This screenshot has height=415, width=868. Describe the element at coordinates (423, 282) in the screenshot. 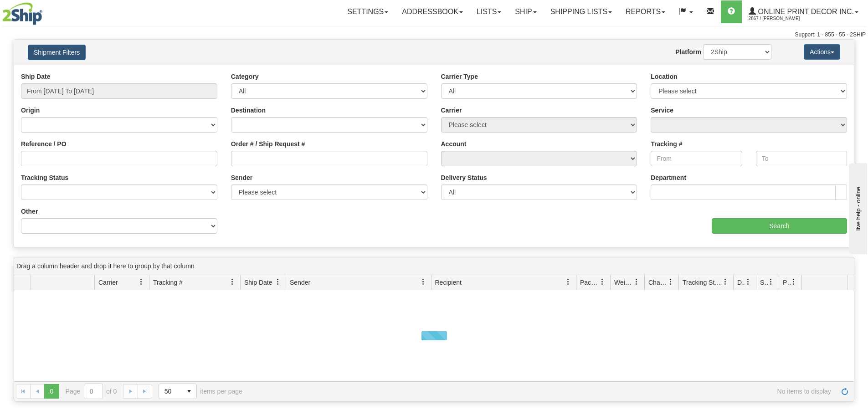

I see `a: Sender filter column settings` at that location.